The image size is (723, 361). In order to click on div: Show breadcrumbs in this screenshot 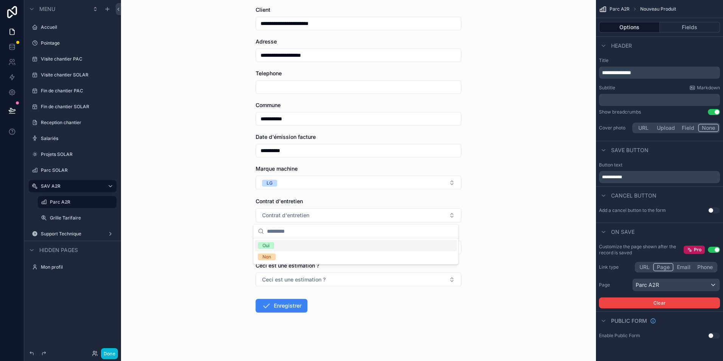, I will do `click(619, 112)`.